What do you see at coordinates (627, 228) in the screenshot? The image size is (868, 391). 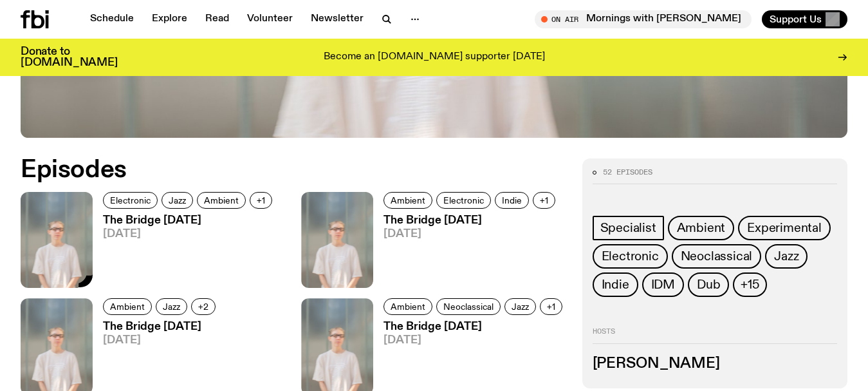 I see `span: Specialist` at bounding box center [627, 228].